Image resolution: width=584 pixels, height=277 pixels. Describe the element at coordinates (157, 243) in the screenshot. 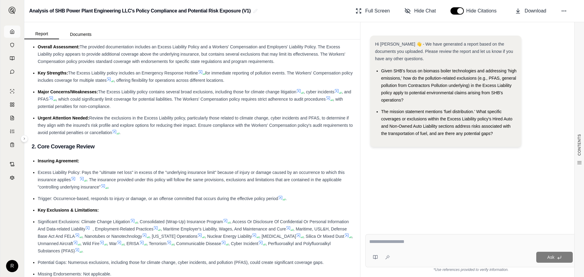

I see `span: , Terrorism` at that location.